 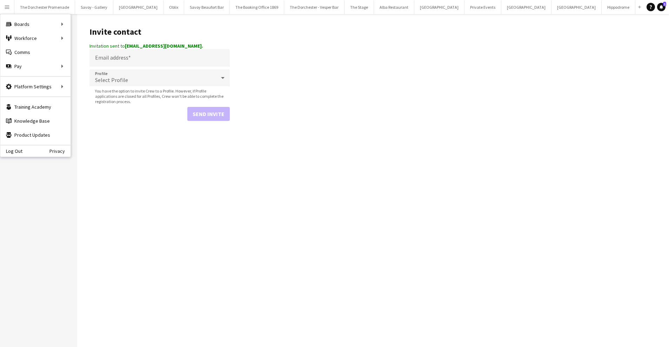 I want to click on button: The Dorchester Promenade, so click(x=45, y=7).